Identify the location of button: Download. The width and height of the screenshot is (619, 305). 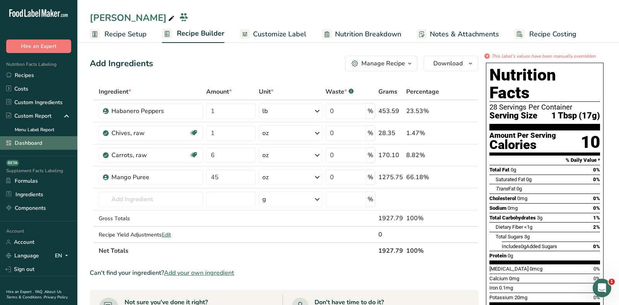
(451, 63).